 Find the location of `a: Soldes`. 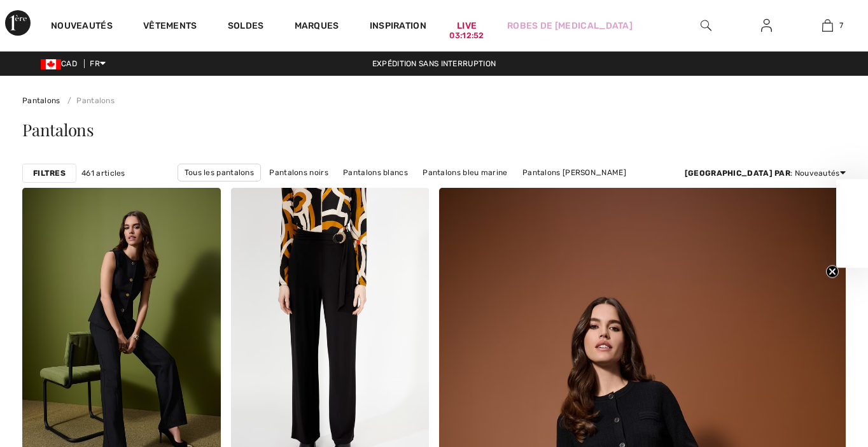

a: Soldes is located at coordinates (245, 27).